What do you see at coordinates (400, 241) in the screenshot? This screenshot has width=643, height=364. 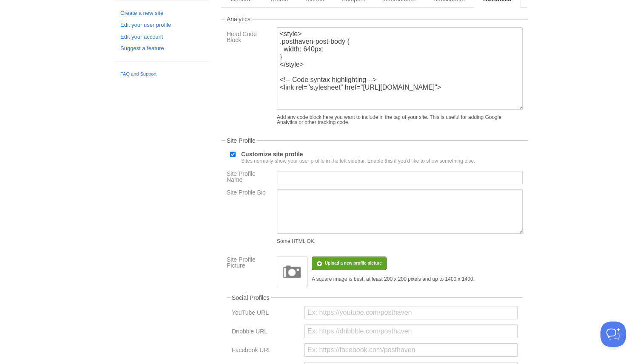 I see `div: Some HTML OK.` at bounding box center [400, 241].